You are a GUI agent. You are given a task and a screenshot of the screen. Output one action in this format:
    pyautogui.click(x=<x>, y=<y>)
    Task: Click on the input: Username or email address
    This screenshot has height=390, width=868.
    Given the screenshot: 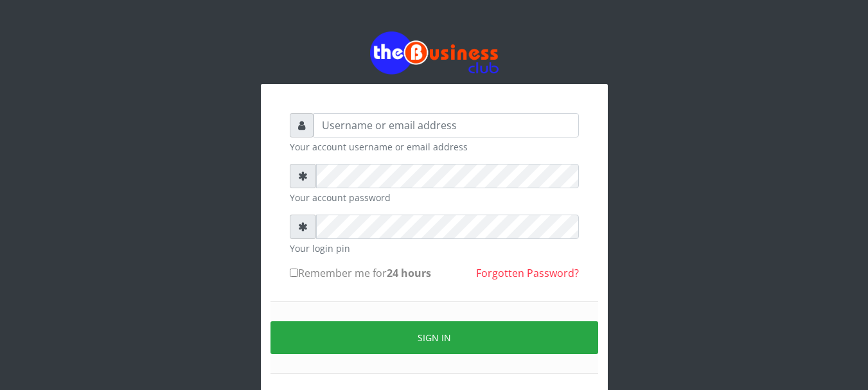 What is the action you would take?
    pyautogui.click(x=446, y=125)
    